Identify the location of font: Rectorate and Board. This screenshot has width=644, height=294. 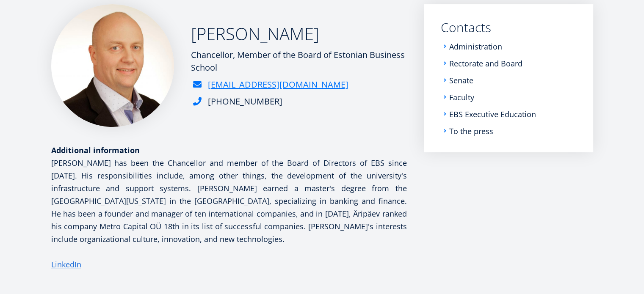
(486, 64).